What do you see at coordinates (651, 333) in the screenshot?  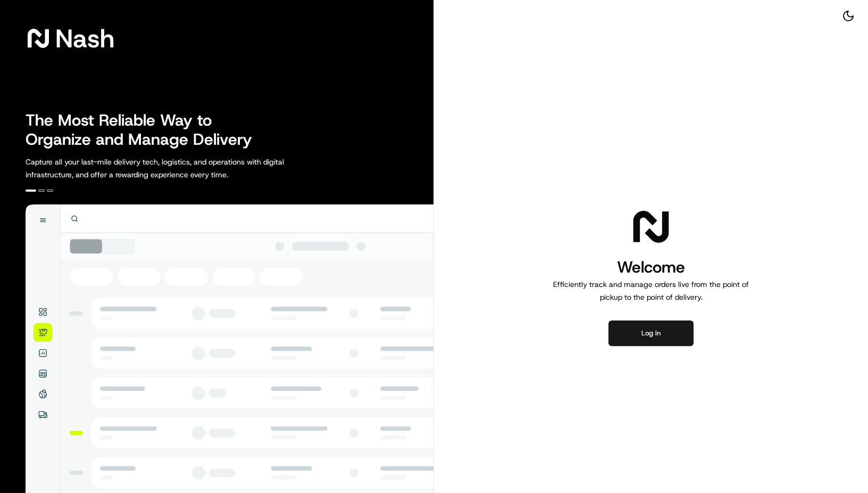 I see `button: Log in` at bounding box center [651, 333].